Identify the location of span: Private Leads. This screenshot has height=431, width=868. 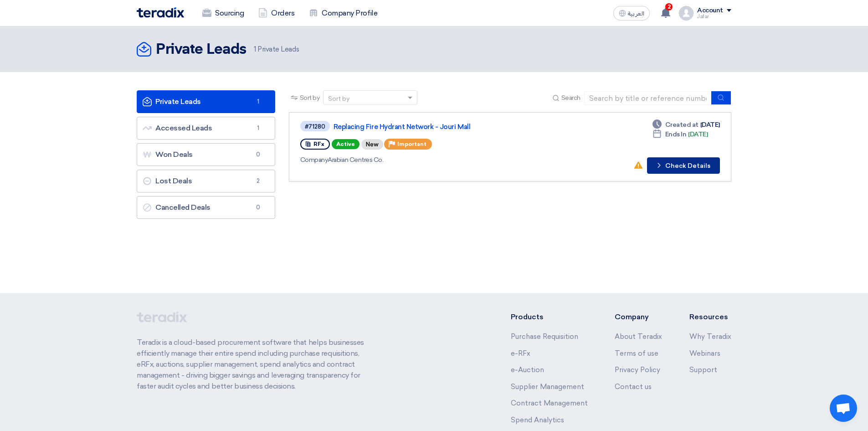
(276, 49).